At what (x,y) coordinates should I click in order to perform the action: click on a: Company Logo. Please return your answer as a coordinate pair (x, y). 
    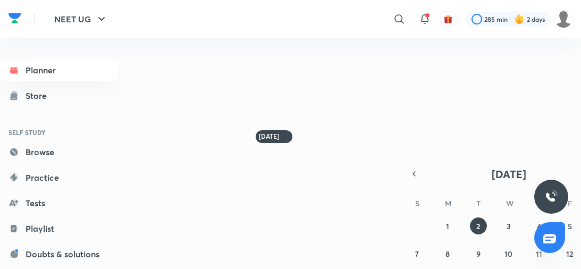
    Looking at the image, I should click on (15, 19).